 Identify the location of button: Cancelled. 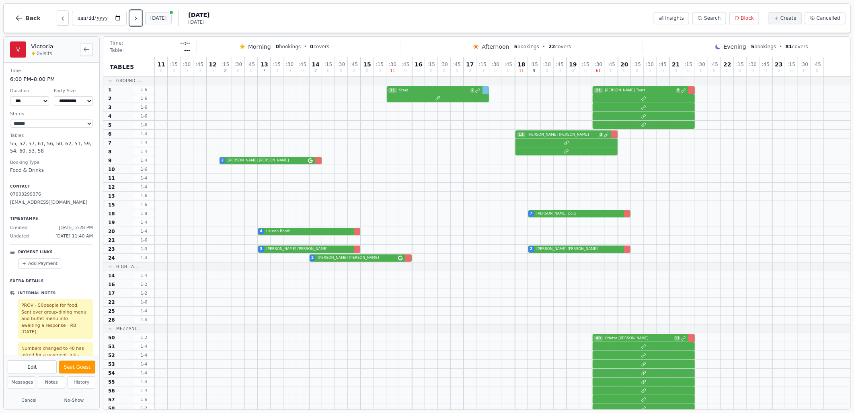
(825, 18).